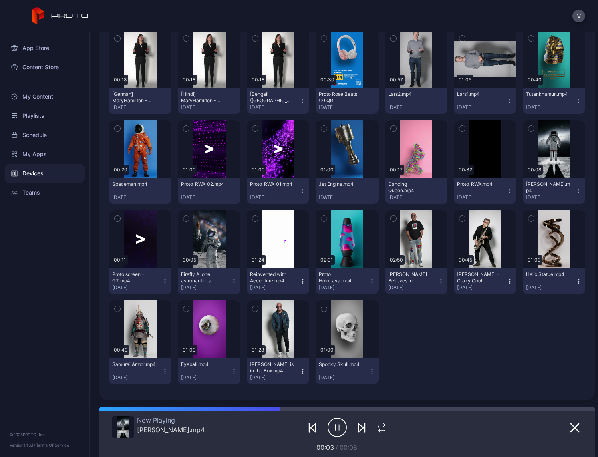 The width and height of the screenshot is (598, 457). What do you see at coordinates (44, 116) in the screenshot?
I see `a: Playlists` at bounding box center [44, 116].